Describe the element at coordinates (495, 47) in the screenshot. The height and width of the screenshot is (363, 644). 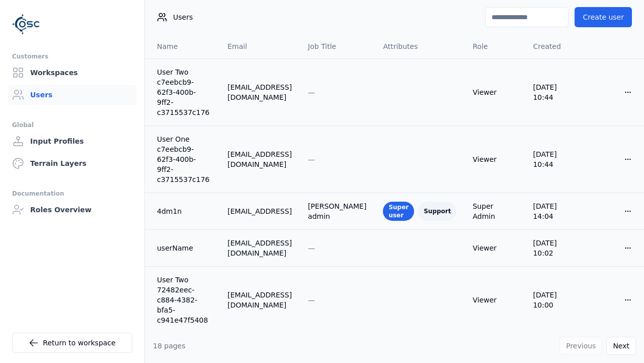
I see `th: Role` at that location.